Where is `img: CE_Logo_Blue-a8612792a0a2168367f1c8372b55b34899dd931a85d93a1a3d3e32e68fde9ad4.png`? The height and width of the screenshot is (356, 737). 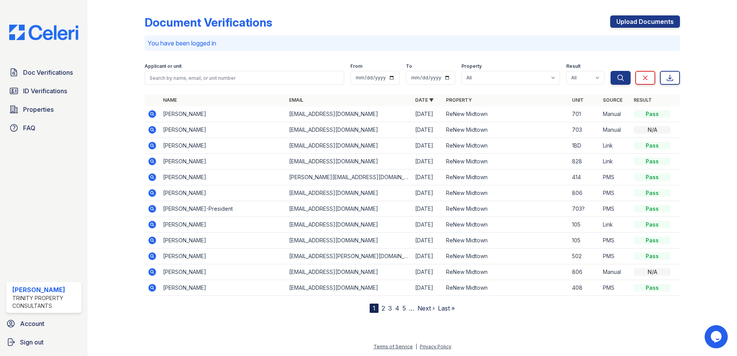 img: CE_Logo_Blue-a8612792a0a2168367f1c8372b55b34899dd931a85d93a1a3d3e32e68fde9ad4.png is located at coordinates (44, 32).